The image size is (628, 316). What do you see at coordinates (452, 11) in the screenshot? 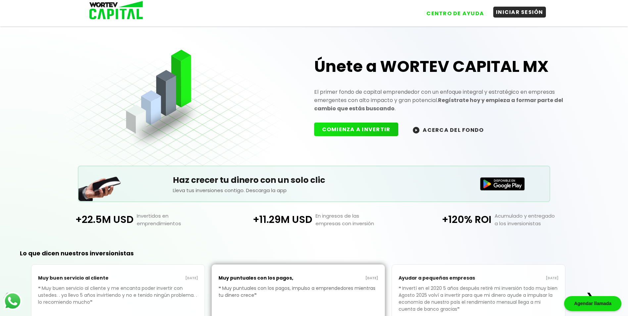
I see `a: CENTRO DE AYUDA` at bounding box center [452, 11].